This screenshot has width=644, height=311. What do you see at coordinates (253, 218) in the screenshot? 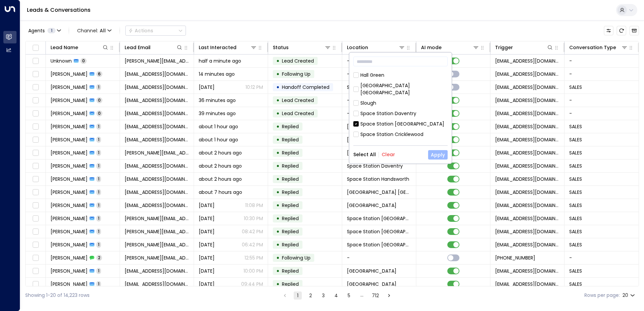
I see `p: 10:30 PM` at bounding box center [253, 218].